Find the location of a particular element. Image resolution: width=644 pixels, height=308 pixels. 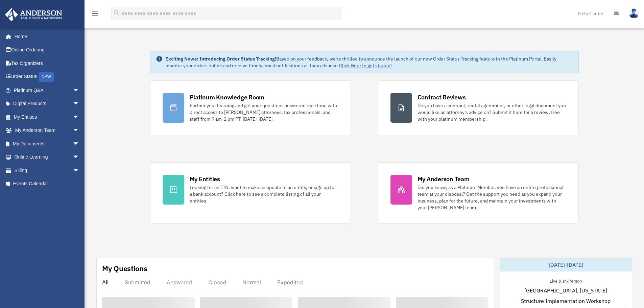

div: NEW is located at coordinates (46, 77).